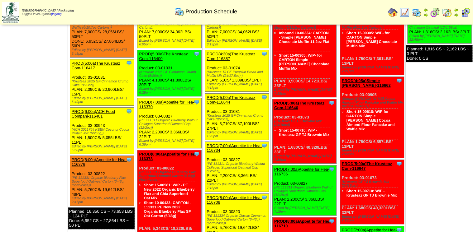  I want to click on img: home.gif, so click(393, 12).